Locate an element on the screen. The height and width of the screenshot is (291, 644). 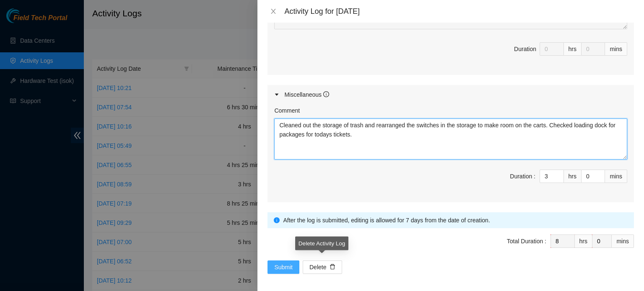
span: delete is located at coordinates (333, 267).